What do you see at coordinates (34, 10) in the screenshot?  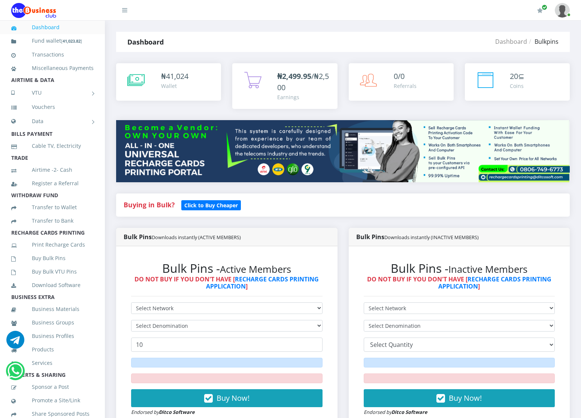 I see `img: Logo` at bounding box center [34, 10].